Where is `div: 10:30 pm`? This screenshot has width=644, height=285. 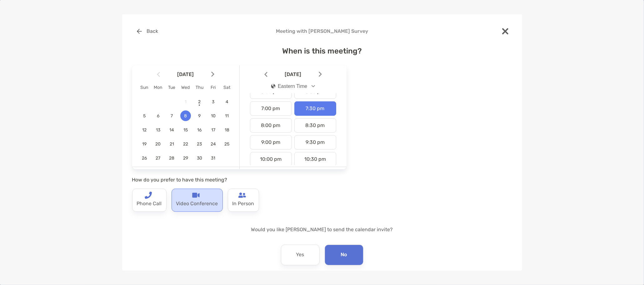
div: 10:30 pm is located at coordinates (315, 159).